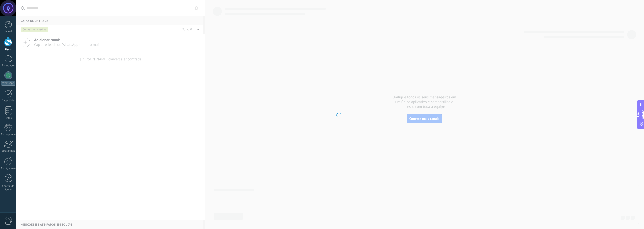  Describe the element at coordinates (8, 83) in the screenshot. I see `font: WhatsApp` at that location.